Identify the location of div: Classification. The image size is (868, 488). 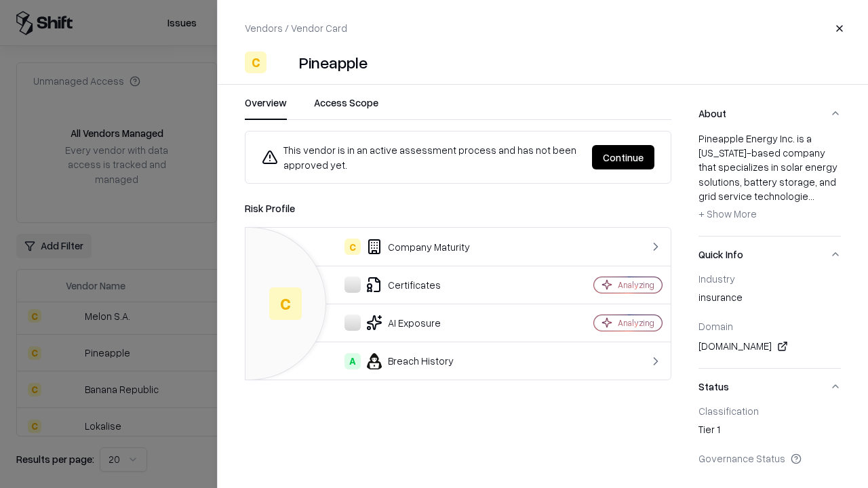
(769, 411).